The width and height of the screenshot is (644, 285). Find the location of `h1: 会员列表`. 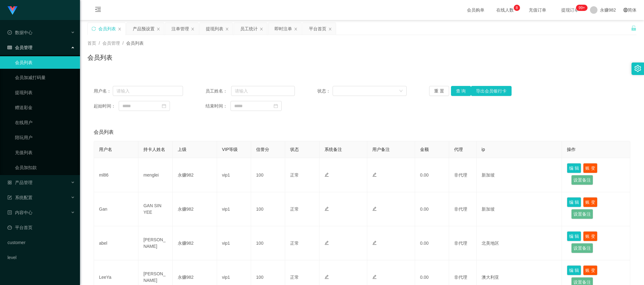

h1: 会员列表 is located at coordinates (100, 58).